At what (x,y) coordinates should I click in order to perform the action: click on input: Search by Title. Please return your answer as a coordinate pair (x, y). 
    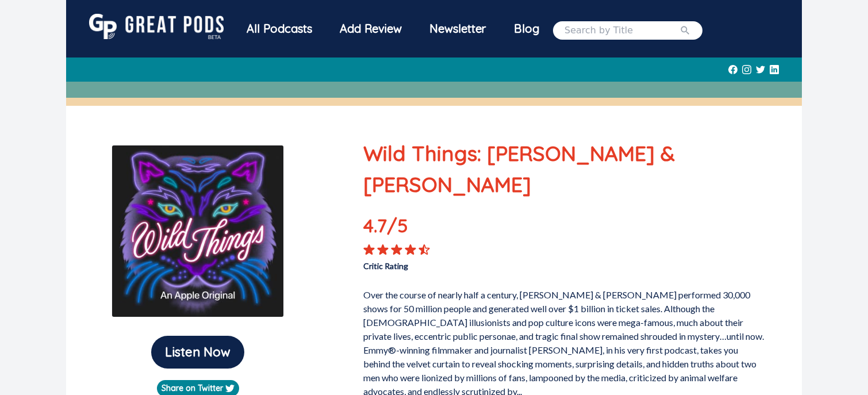
    Looking at the image, I should click on (622, 30).